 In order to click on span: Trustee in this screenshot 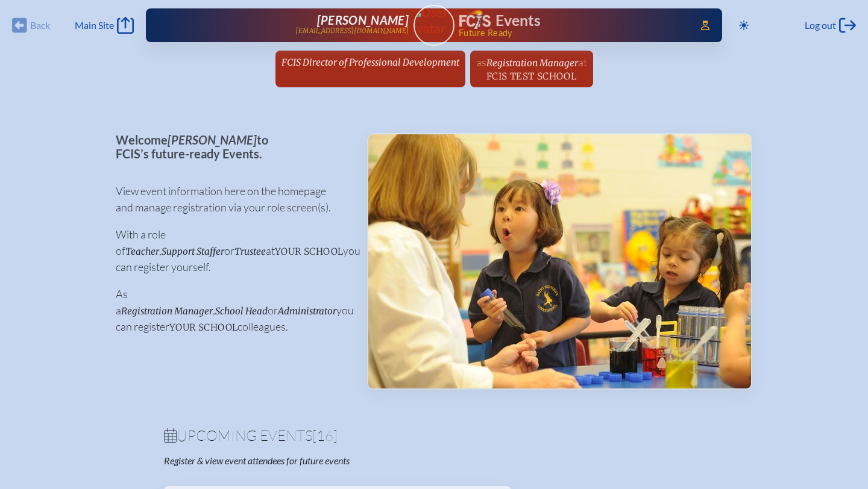, I will do `click(250, 251)`.